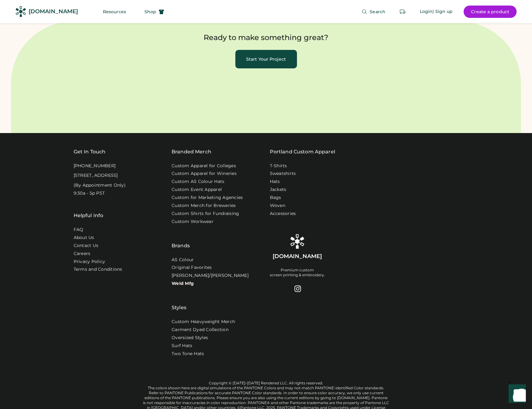 The width and height of the screenshot is (532, 409). Describe the element at coordinates (427, 12) in the screenshot. I see `div: Login` at that location.